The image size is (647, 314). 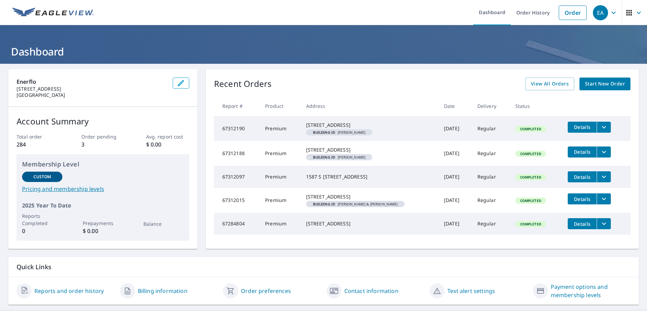 What do you see at coordinates (42, 177) in the screenshot?
I see `p: Custom` at bounding box center [42, 177].